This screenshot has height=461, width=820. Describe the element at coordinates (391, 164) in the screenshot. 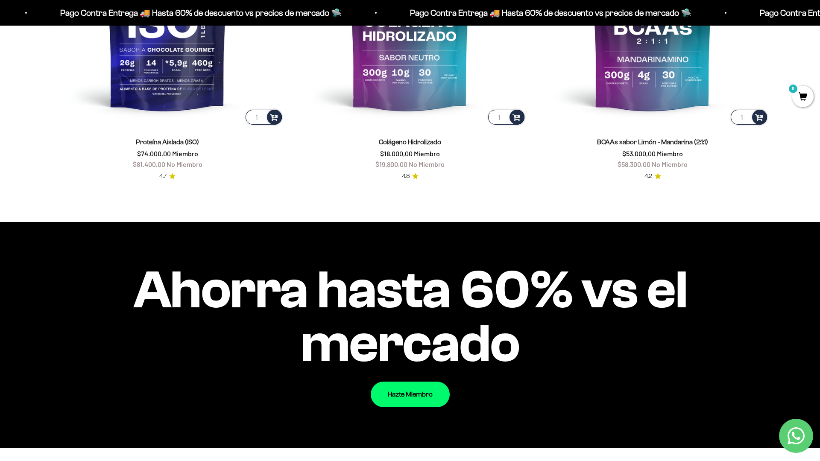

I see `span: $19.800,00` at that location.